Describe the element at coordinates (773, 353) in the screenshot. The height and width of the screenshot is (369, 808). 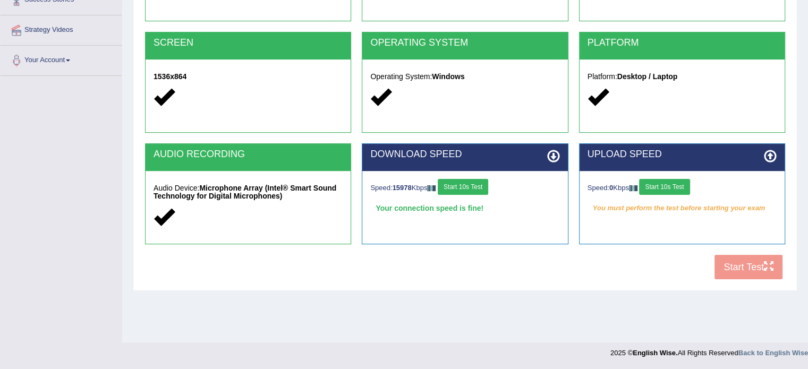
I see `strong: Back to English Wise` at that location.